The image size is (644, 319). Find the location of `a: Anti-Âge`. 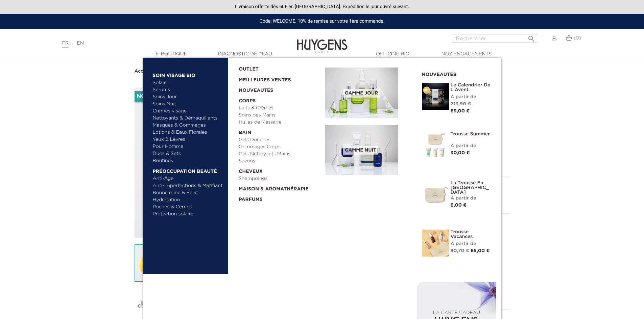

a: Anti-Âge is located at coordinates (188, 179).